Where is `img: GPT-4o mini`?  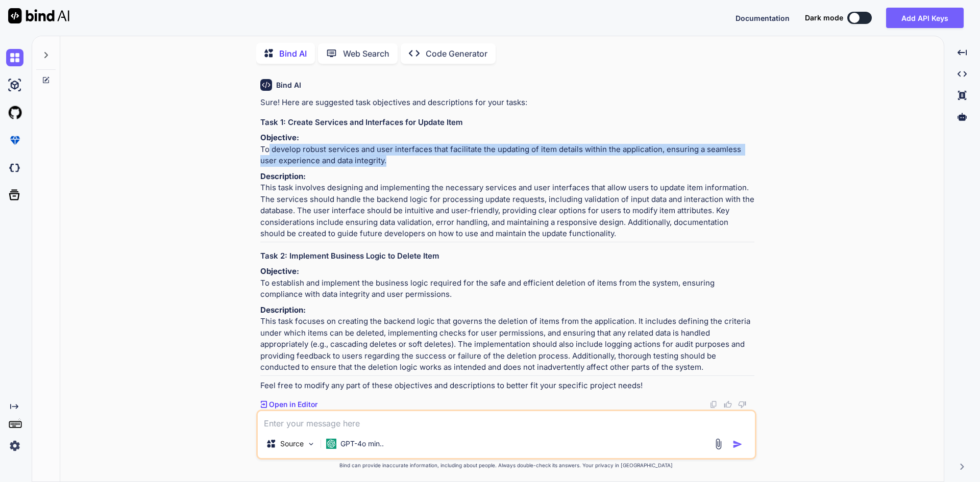
img: GPT-4o mini is located at coordinates (331, 444).